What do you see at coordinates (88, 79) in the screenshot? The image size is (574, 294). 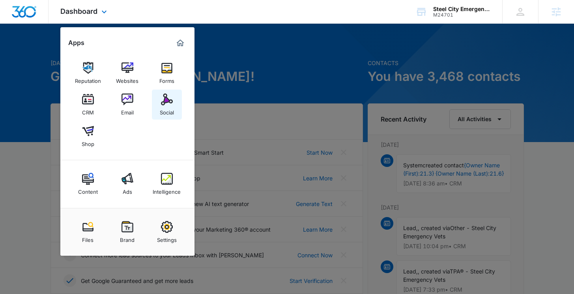 I see `div: Reputation` at bounding box center [88, 79].